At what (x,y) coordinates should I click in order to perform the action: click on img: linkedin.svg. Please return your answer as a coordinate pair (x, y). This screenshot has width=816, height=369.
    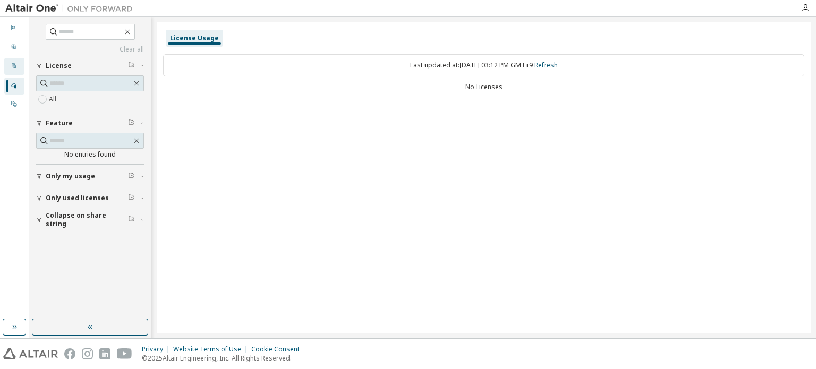
    Looking at the image, I should click on (105, 354).